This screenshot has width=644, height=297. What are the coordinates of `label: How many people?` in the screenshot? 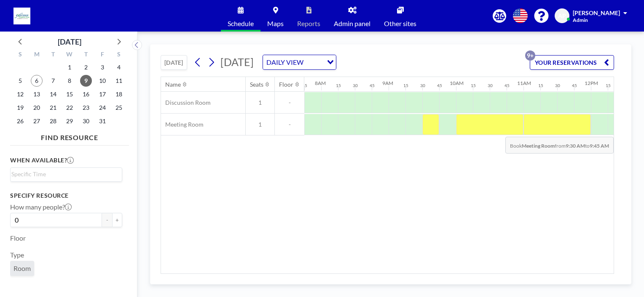 It's located at (41, 207).